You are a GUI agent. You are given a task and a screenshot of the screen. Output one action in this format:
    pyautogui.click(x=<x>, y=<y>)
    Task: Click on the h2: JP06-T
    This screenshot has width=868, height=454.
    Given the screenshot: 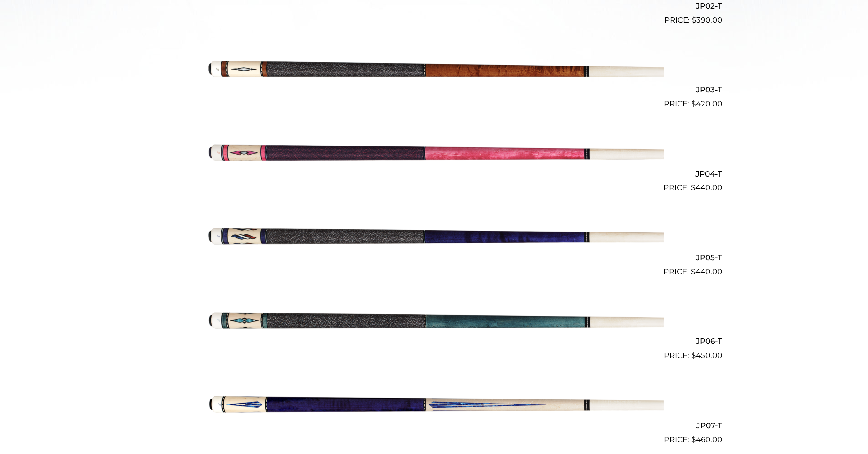 What is the action you would take?
    pyautogui.click(x=434, y=341)
    